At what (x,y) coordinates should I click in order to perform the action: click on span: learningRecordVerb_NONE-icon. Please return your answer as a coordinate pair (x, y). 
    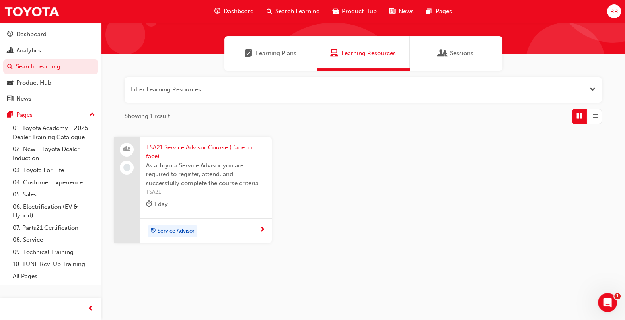
    Looking at the image, I should click on (127, 167).